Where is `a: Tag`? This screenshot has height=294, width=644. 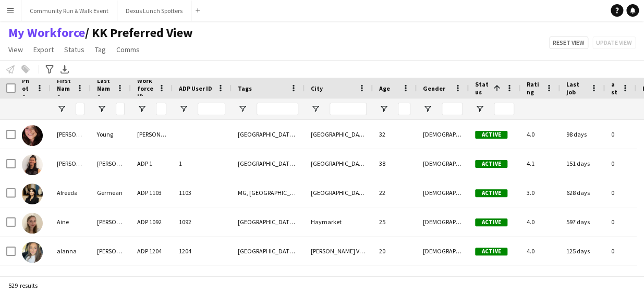 a: Tag is located at coordinates (100, 50).